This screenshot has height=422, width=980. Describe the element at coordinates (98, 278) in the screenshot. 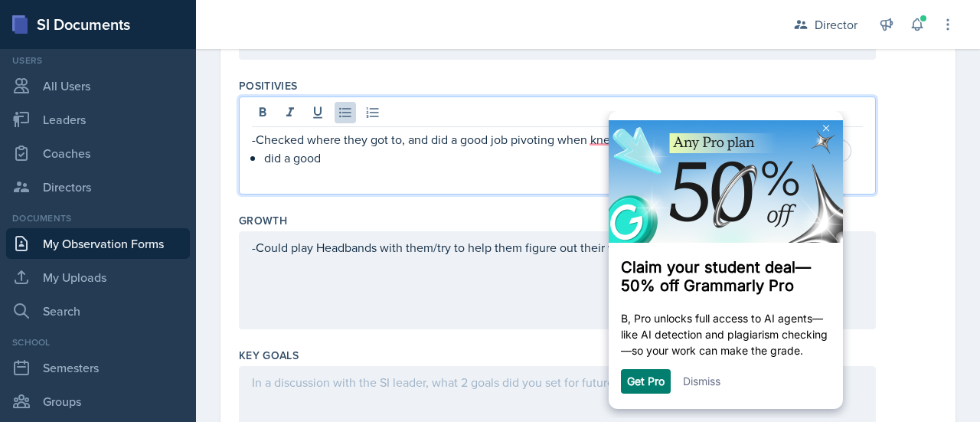

I see `a: My Uploads` at that location.